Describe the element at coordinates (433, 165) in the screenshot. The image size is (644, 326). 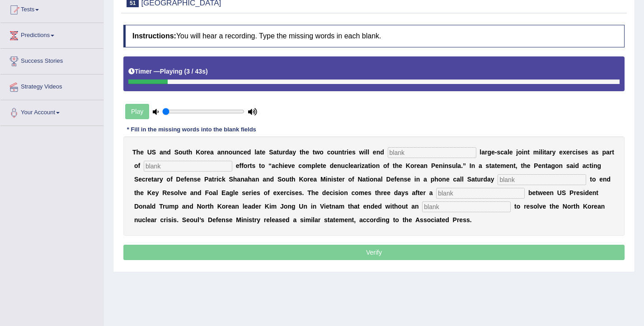
I see `b: P` at that location.